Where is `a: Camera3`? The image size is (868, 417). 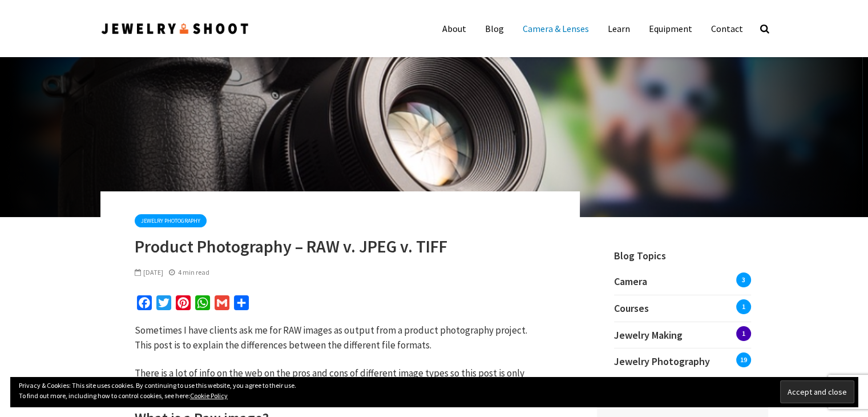 a: Camera3 is located at coordinates (683, 285).